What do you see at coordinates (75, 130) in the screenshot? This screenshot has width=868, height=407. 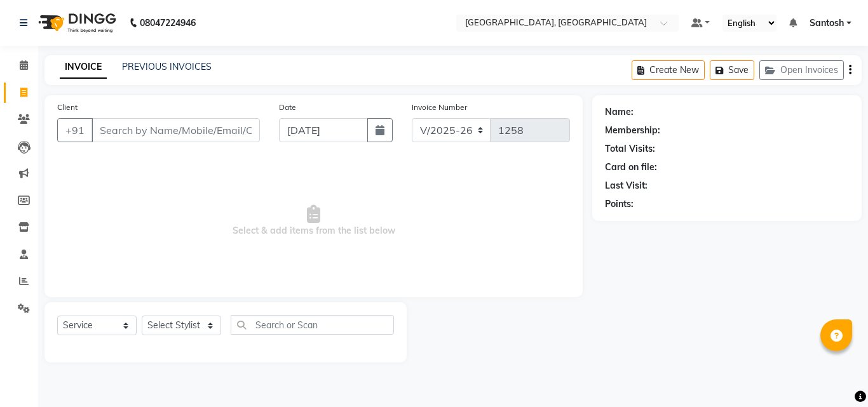 I see `button: +91` at bounding box center [75, 130].